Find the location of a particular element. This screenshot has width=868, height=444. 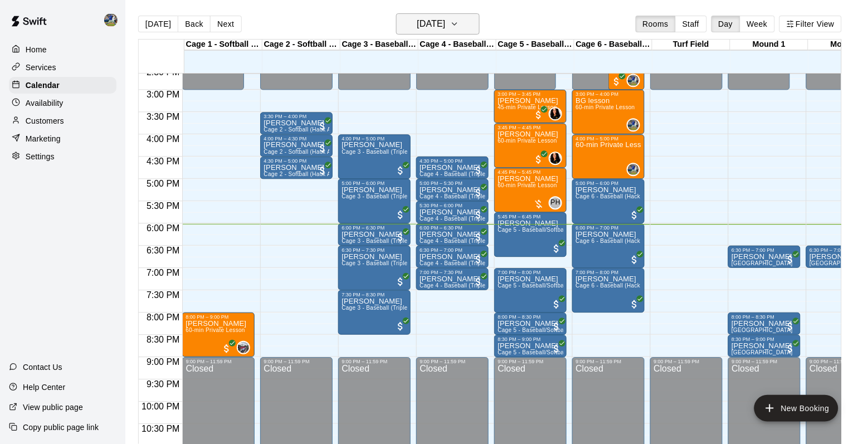

span: 4:30 PM is located at coordinates (163, 161).